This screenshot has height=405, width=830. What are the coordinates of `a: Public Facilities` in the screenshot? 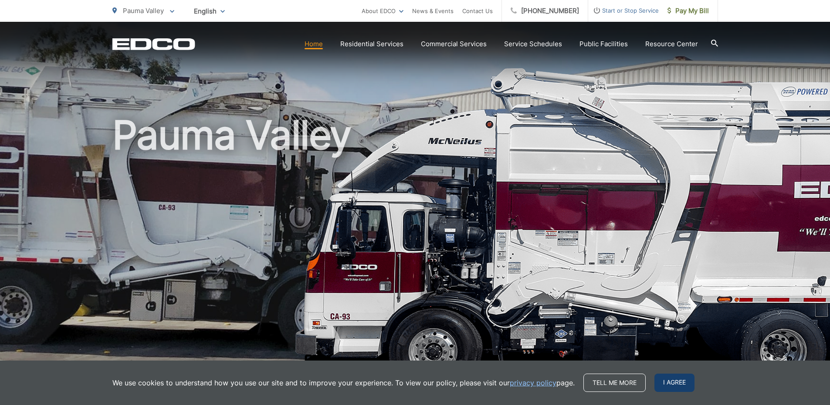 It's located at (603, 44).